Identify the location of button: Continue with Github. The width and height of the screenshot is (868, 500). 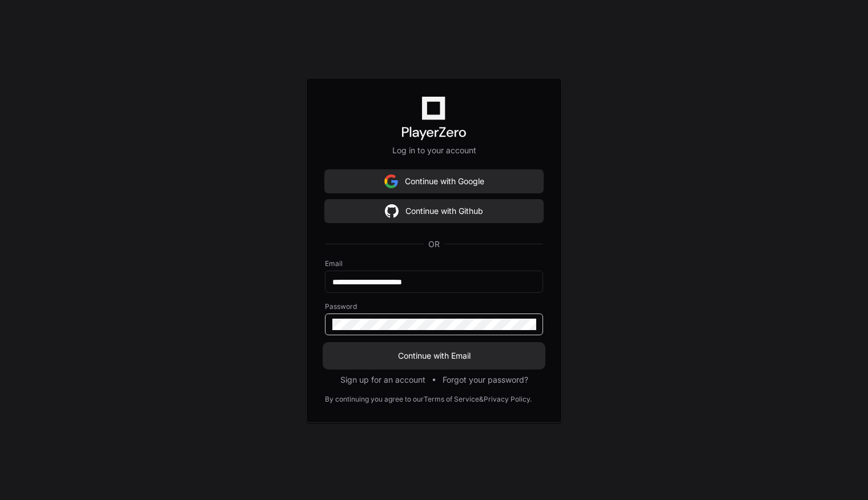
(434, 211).